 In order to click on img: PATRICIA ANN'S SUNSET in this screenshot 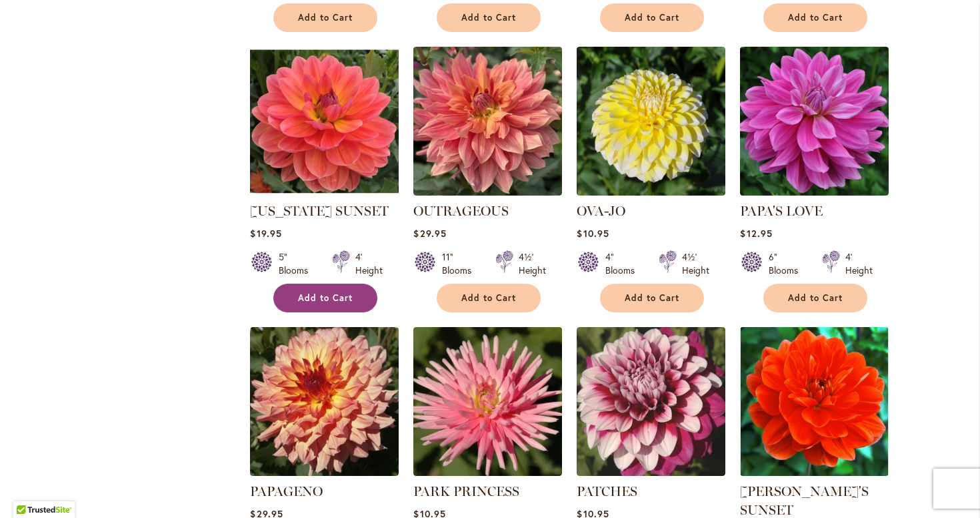, I will do `click(814, 401)`.